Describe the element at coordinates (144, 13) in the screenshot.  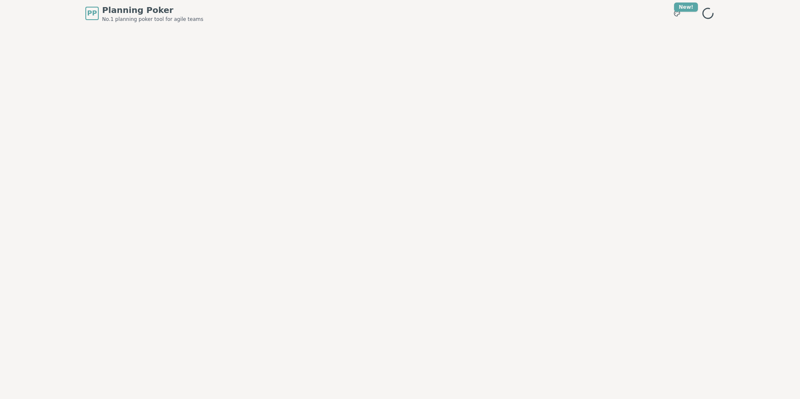
I see `a: PPPlanning PokerNo.1 planning poker tool for agile teams` at that location.